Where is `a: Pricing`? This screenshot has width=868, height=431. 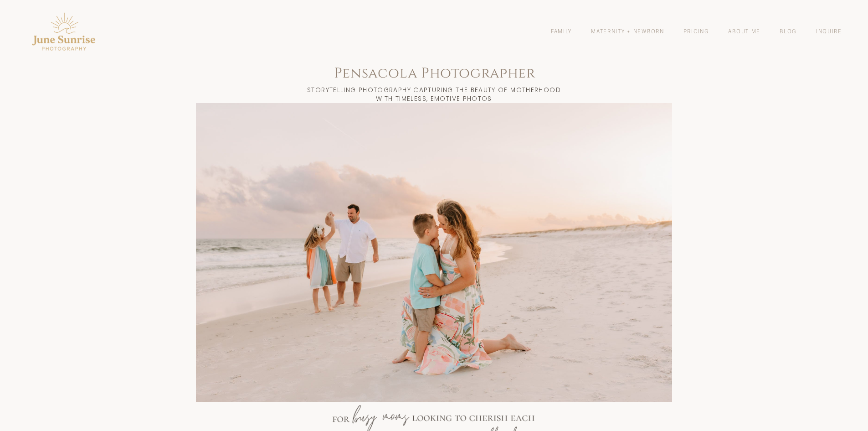
a: Pricing is located at coordinates (697, 31).